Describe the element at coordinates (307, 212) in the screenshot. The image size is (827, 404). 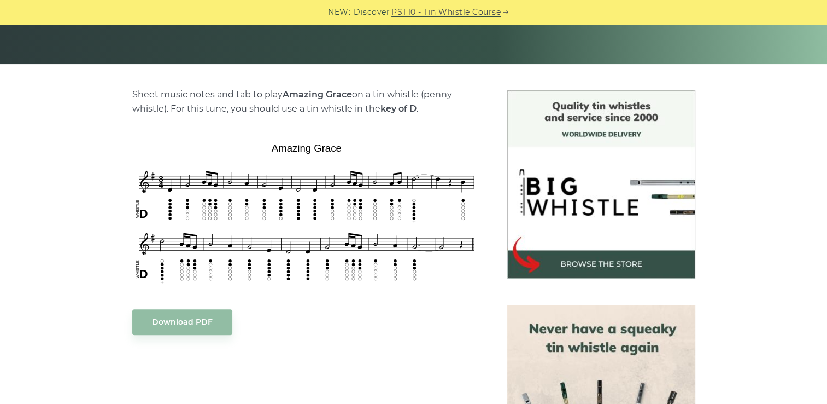
I see `img: Amazing Grace Tin Whistle Tab & Sheet Music` at that location.